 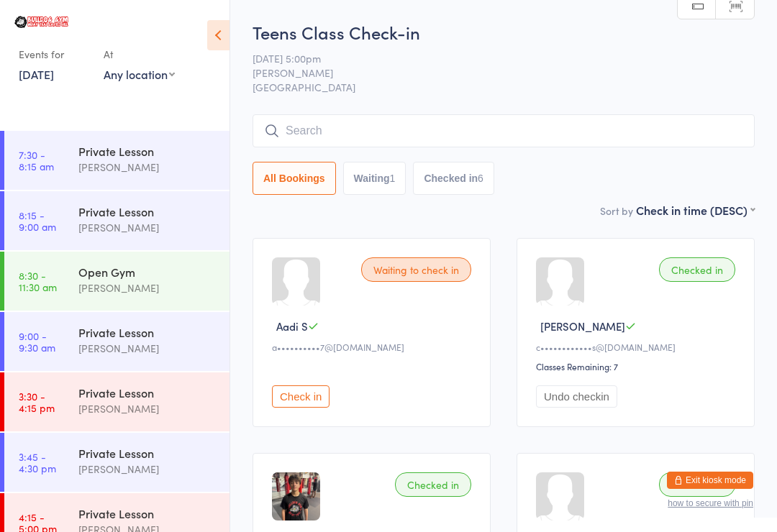 What do you see at coordinates (577, 397) in the screenshot?
I see `button: Undo checkin` at bounding box center [577, 397].